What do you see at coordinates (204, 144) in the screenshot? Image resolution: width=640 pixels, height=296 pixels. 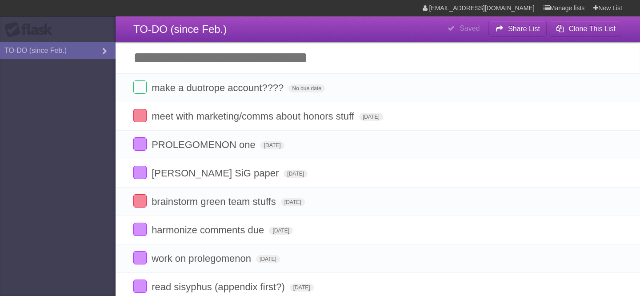 I see `span: PROLEGOMENON one` at bounding box center [204, 144].